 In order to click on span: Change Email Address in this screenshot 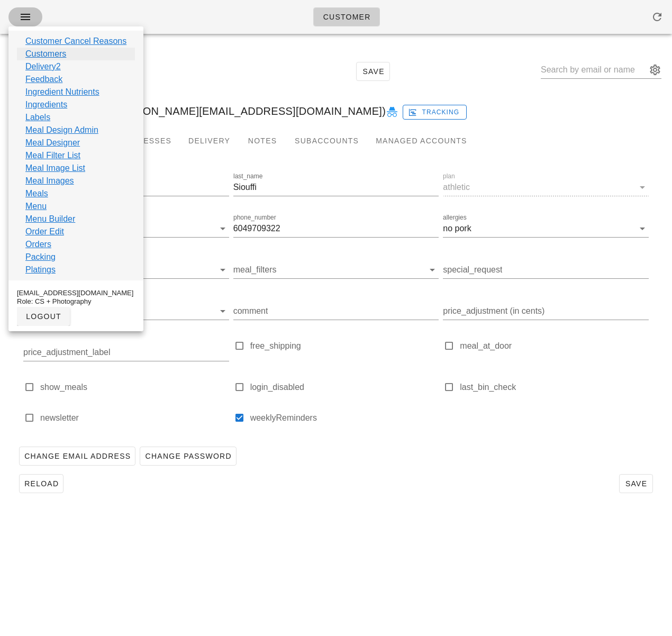, I will do `click(77, 456)`.